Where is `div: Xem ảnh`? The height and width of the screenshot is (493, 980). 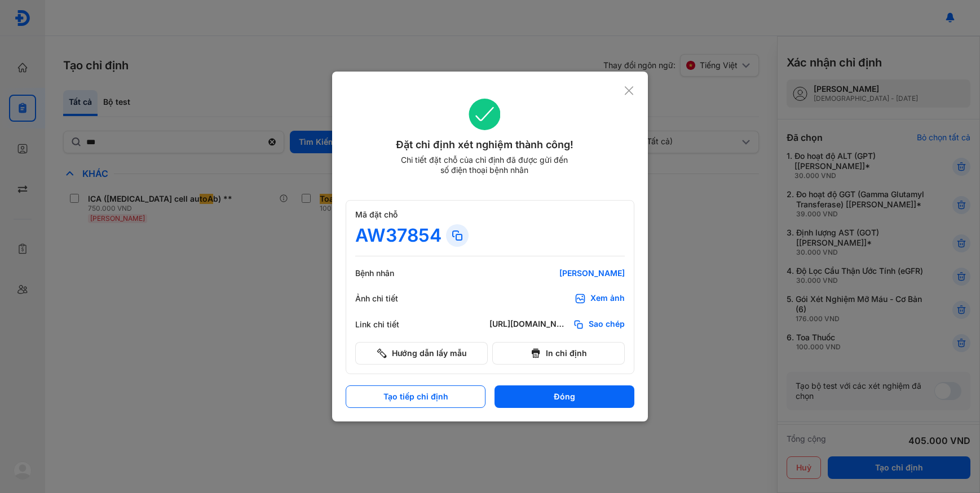
div: Xem ảnh is located at coordinates (607, 299).